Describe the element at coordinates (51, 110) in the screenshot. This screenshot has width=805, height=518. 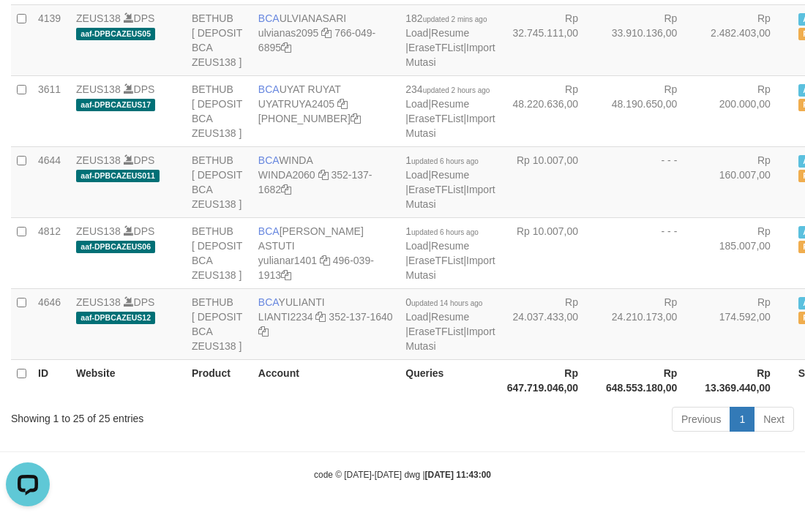
I see `td: 3611` at that location.